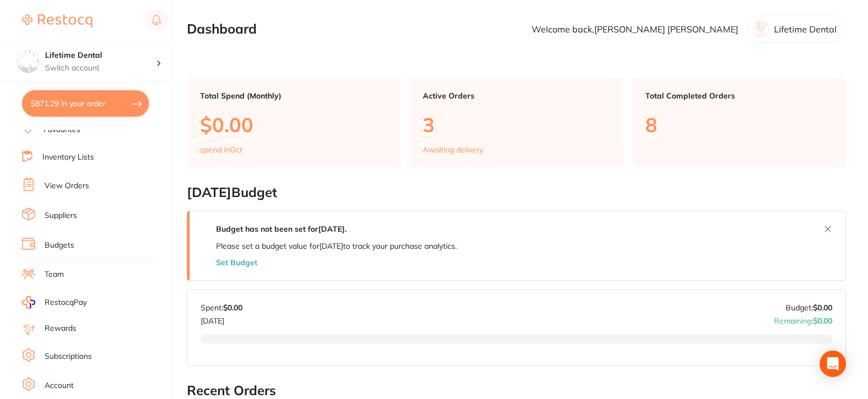 Image resolution: width=868 pixels, height=399 pixels. I want to click on p: 8, so click(739, 124).